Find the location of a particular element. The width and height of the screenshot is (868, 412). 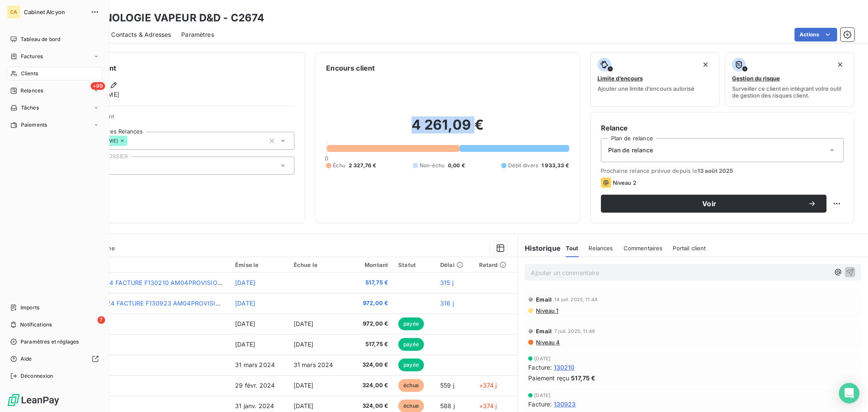

span: FACTURE F130210 0251024 FACTURE F130210 AM04PROVISION INSUFFISANTE is located at coordinates (150, 282).